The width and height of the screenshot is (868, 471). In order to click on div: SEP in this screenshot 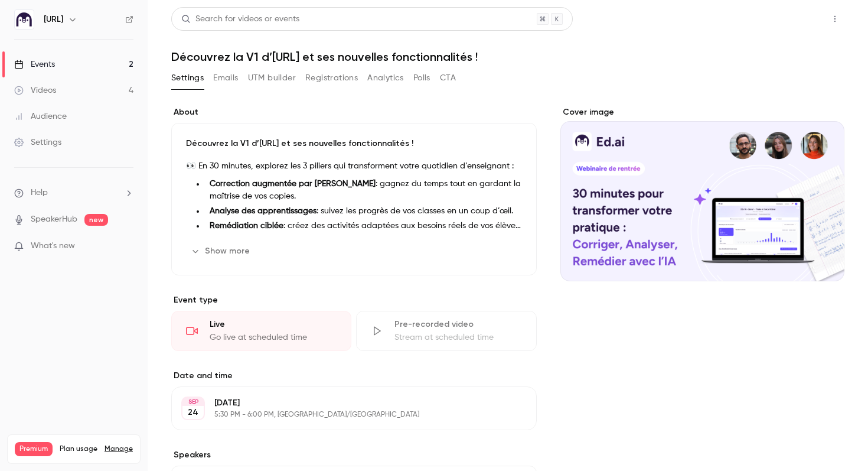, I will do `click(193, 402)`.